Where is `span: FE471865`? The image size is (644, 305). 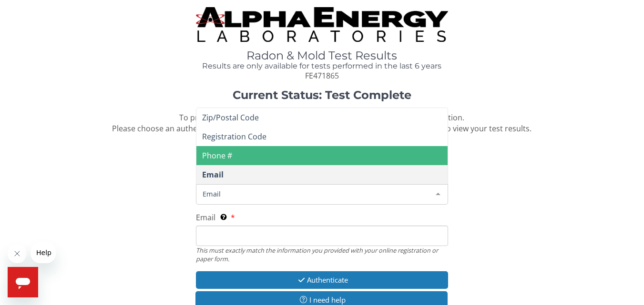 span: FE471865 is located at coordinates (322, 76).